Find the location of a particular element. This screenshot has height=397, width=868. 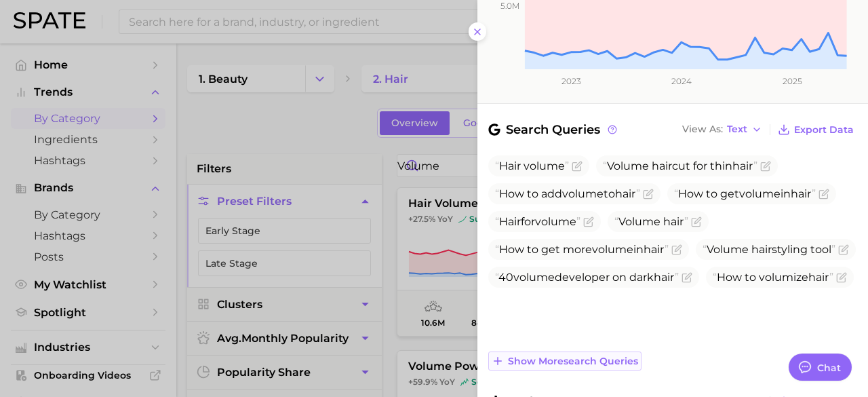

button: View AsText is located at coordinates (722, 129).